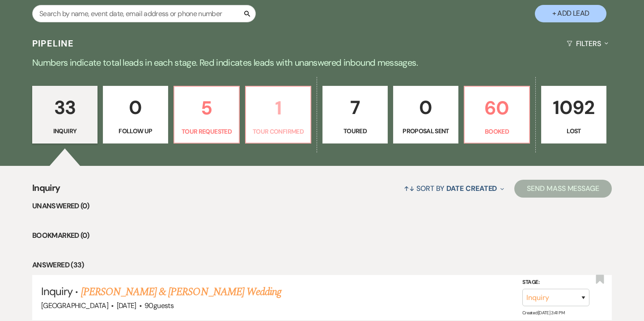 The image size is (644, 321). Describe the element at coordinates (53, 43) in the screenshot. I see `h3: Pipeline` at that location.